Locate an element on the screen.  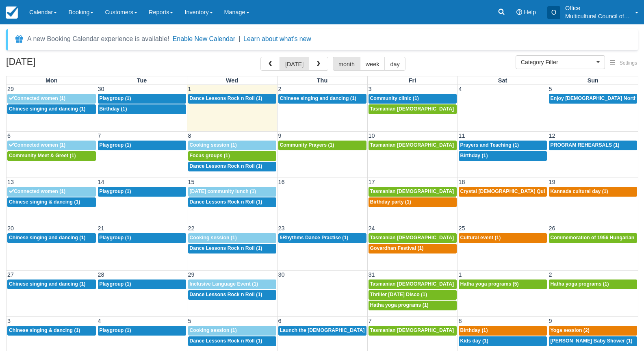
a: Focus groups (1) is located at coordinates (232, 156).